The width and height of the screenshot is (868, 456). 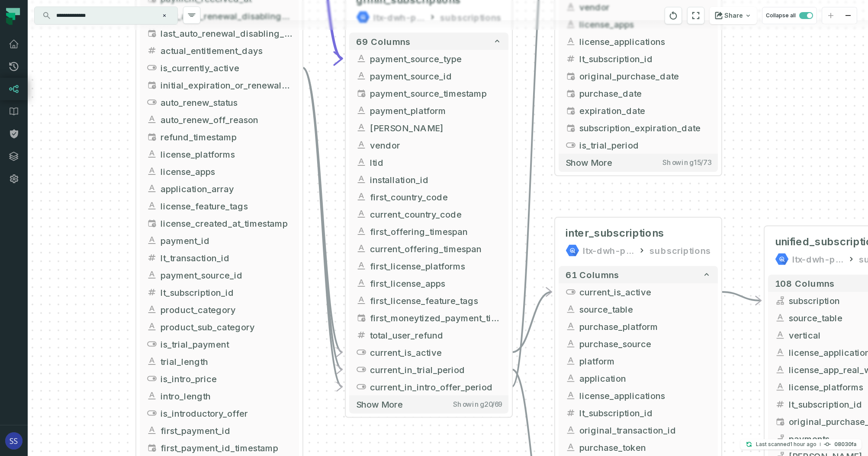 What do you see at coordinates (428, 231) in the screenshot?
I see `button: first_offering_timespan` at bounding box center [428, 231].